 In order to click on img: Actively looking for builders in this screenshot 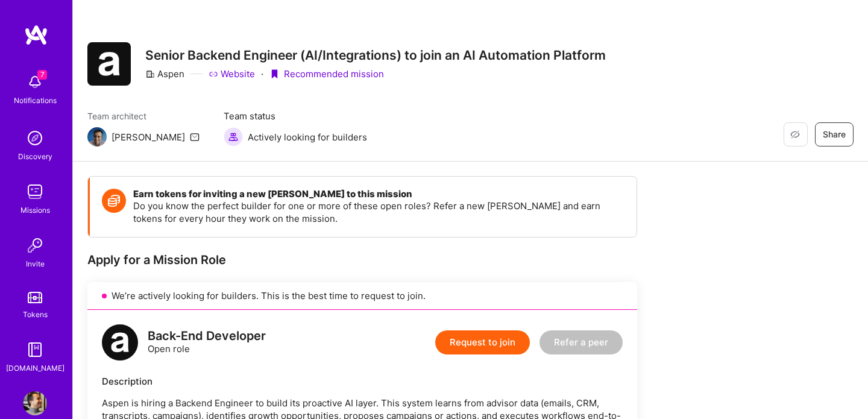, I will do `click(233, 137)`.